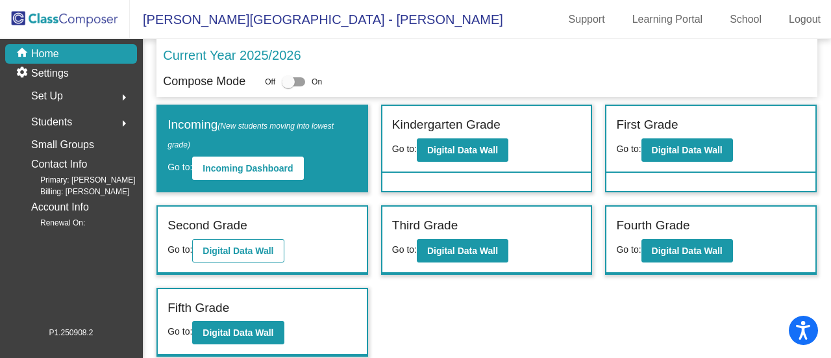  Describe the element at coordinates (446, 125) in the screenshot. I see `label: Kindergarten Grade` at that location.